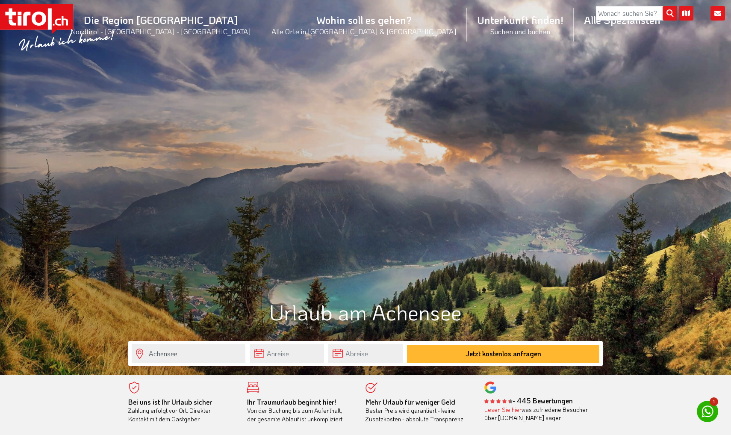 This screenshot has height=435, width=731. I want to click on small: Suchen und buchen, so click(520, 31).